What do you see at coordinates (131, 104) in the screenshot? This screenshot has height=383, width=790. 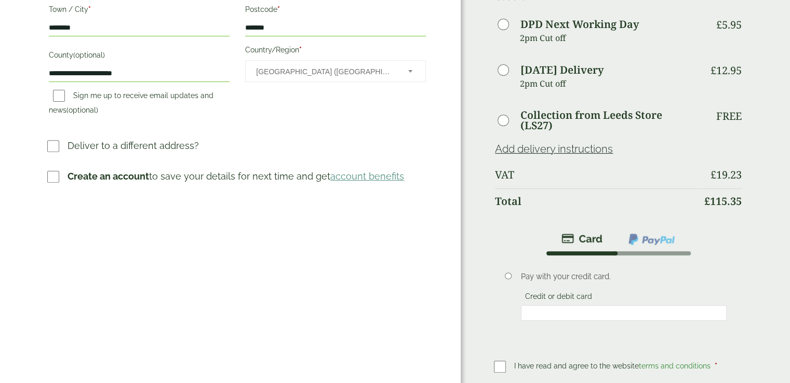 I see `label: Sign me up to receive email updates and news` at bounding box center [131, 104].